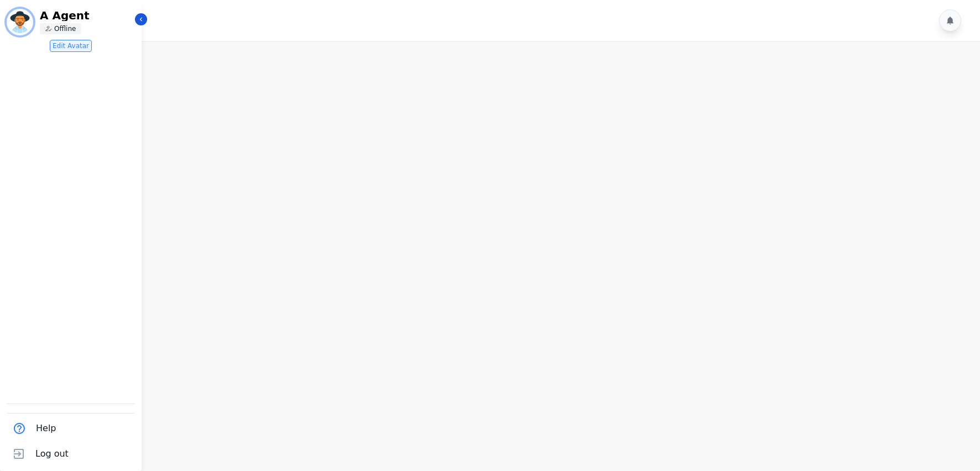 The width and height of the screenshot is (980, 471). I want to click on img: Bordered avatar, so click(20, 22).